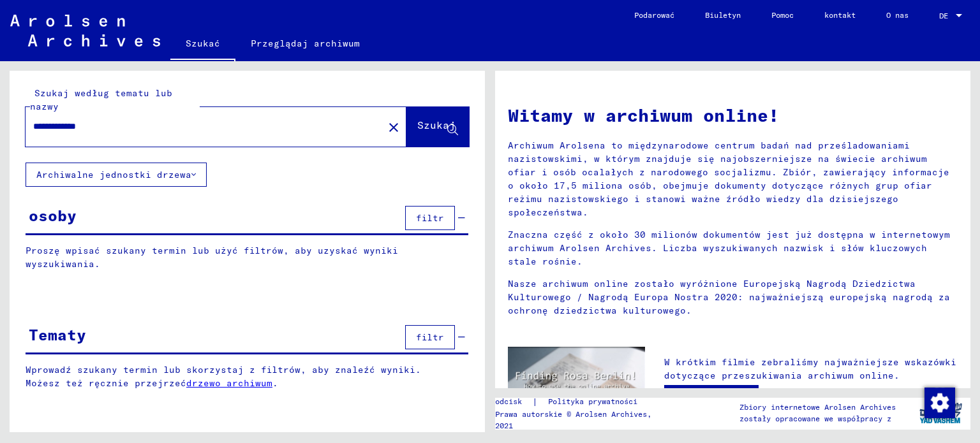 The height and width of the screenshot is (443, 980). What do you see at coordinates (436, 125) in the screenshot?
I see `font: Szukaj` at bounding box center [436, 125].